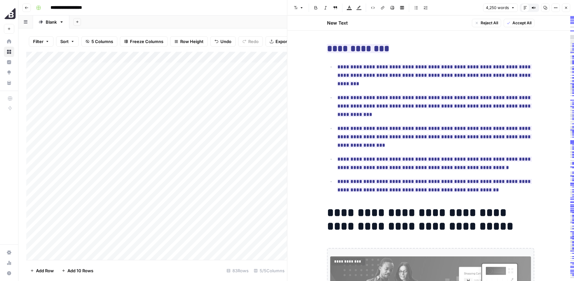 The height and width of the screenshot is (281, 574). I want to click on a: Home, so click(9, 41).